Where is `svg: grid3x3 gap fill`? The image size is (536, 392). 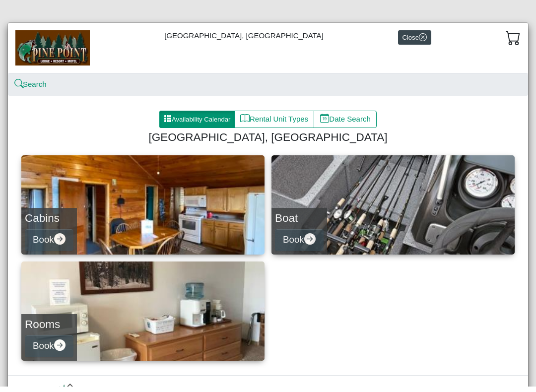 svg: grid3x3 gap fill is located at coordinates (168, 124).